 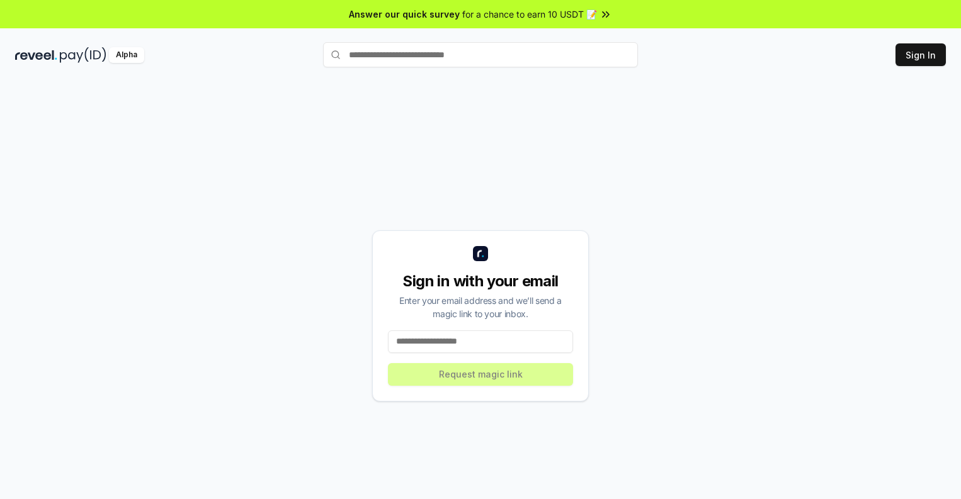 I want to click on div: Alpha, so click(x=127, y=55).